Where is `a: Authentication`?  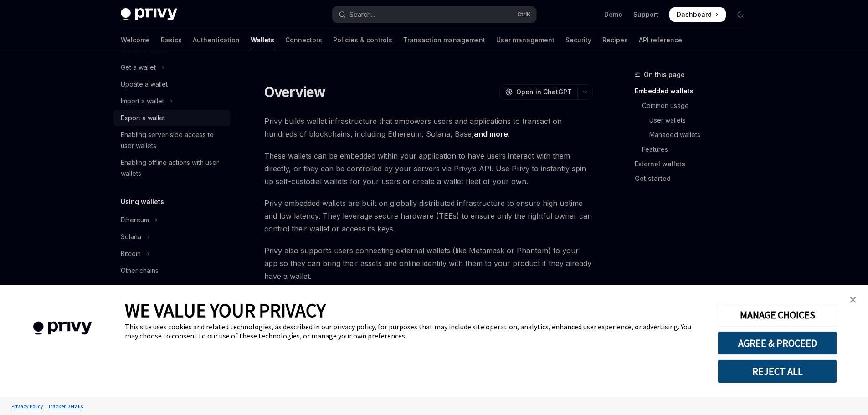 a: Authentication is located at coordinates (216, 40).